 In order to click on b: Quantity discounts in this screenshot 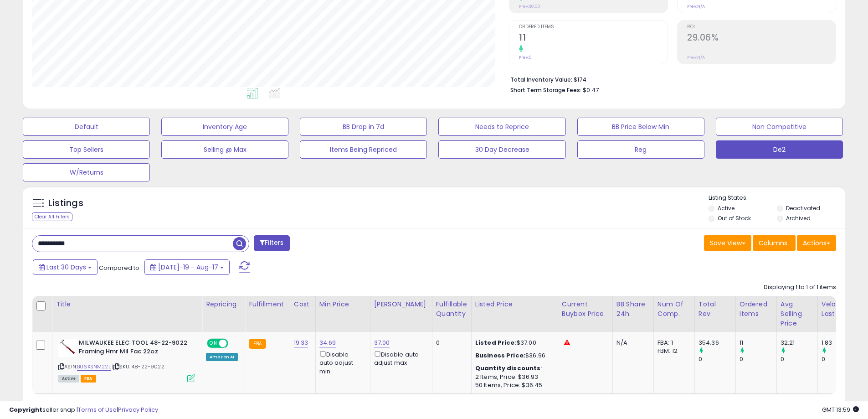, I will do `click(508, 368)`.